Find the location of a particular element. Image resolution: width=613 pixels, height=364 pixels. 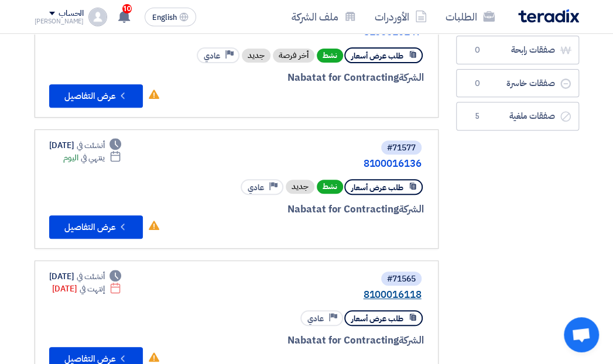

a: الأوردرات is located at coordinates (400, 17).